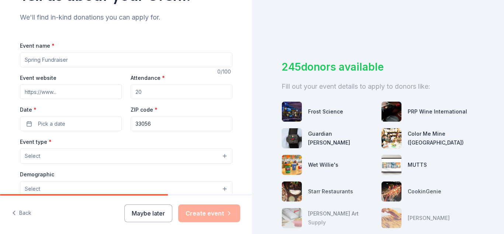 This screenshot has width=504, height=234. Describe the element at coordinates (144, 110) in the screenshot. I see `label: ZIP code` at that location.